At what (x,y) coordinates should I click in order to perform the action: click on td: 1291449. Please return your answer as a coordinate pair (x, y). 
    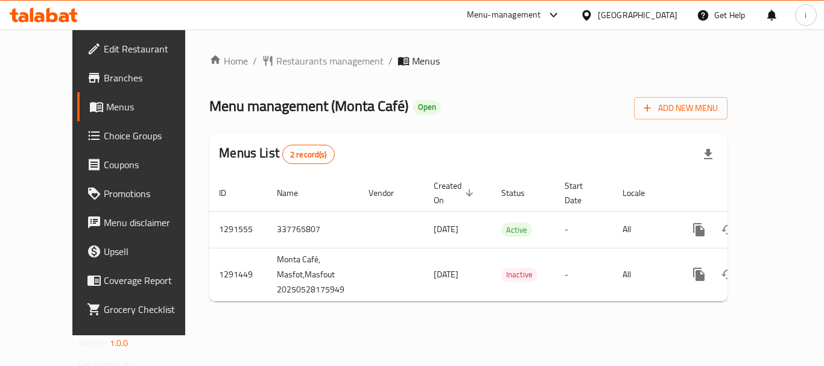
    Looking at the image, I should click on (238, 274).